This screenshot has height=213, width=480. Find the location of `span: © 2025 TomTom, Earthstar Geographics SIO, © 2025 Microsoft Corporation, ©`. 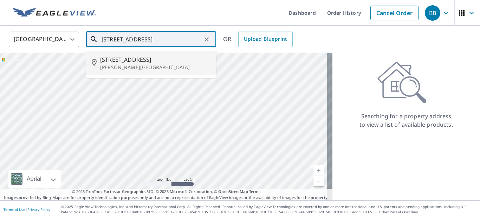

span: © 2025 TomTom, Earthstar Geographics SIO, © 2025 Microsoft Corporation, © is located at coordinates (166, 192).